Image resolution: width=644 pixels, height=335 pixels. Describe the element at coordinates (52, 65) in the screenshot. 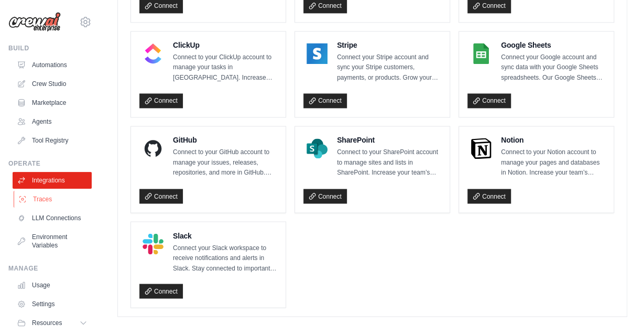

I see `a: Automations` at that location.